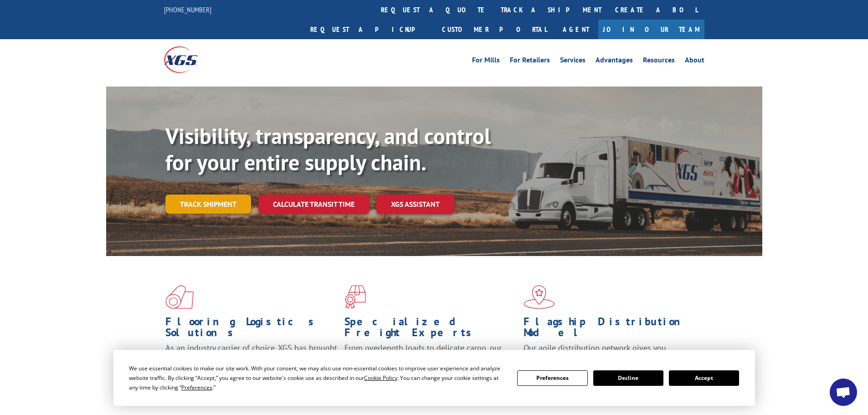 The width and height of the screenshot is (868, 415). Describe the element at coordinates (628, 378) in the screenshot. I see `button: Decline` at that location.